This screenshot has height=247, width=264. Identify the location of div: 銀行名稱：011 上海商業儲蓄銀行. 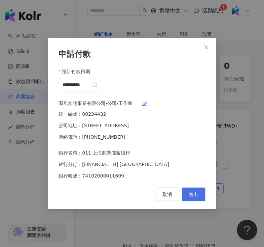
(132, 153).